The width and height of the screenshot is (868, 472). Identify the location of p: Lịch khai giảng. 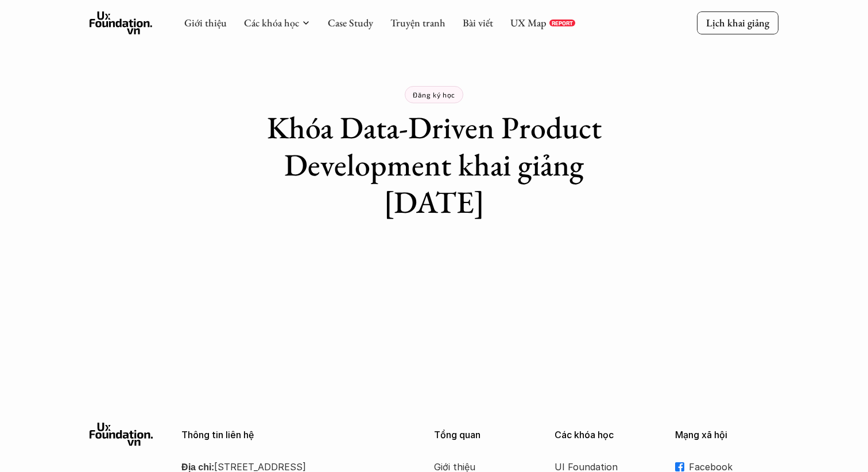
(738, 22).